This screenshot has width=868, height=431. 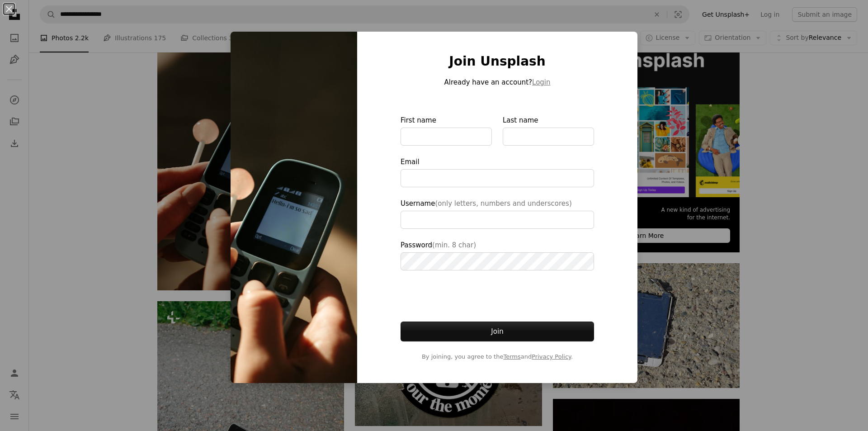 I want to click on label: Username, so click(x=497, y=214).